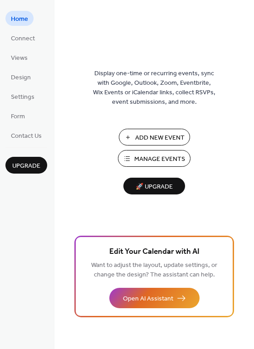  Describe the element at coordinates (19, 19) in the screenshot. I see `span: Home` at that location.